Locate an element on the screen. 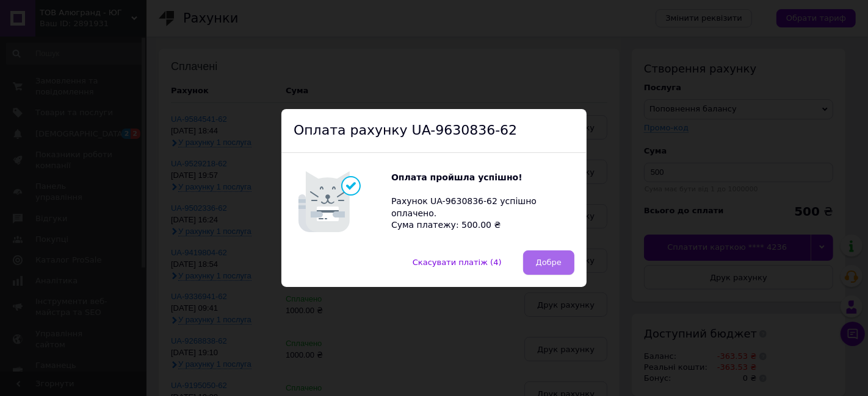  div: Оплата рахунку UA-9630836-62 is located at coordinates (434, 131).